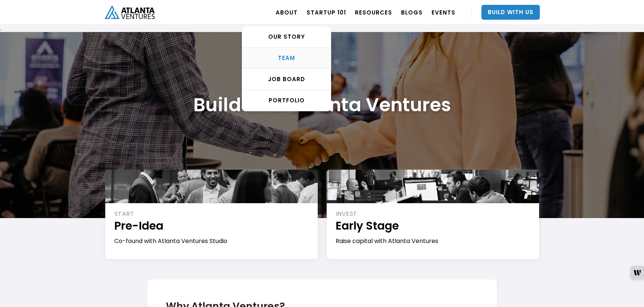 This screenshot has width=644, height=307. I want to click on div: INVEST, so click(433, 214).